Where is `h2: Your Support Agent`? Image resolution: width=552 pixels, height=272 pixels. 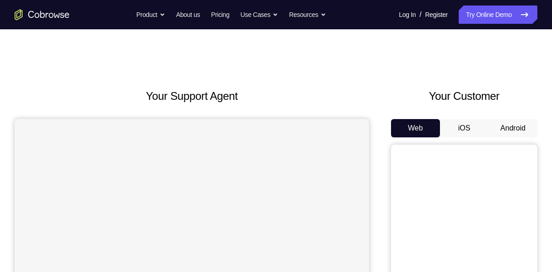 h2: Your Support Agent is located at coordinates (192, 96).